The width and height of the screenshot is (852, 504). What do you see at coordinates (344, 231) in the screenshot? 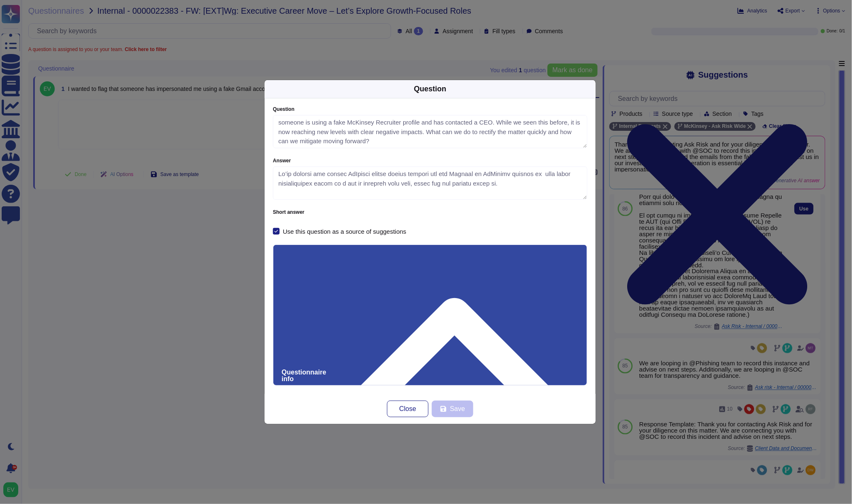
I see `div: Use this question as a source of suggestions` at bounding box center [344, 231].